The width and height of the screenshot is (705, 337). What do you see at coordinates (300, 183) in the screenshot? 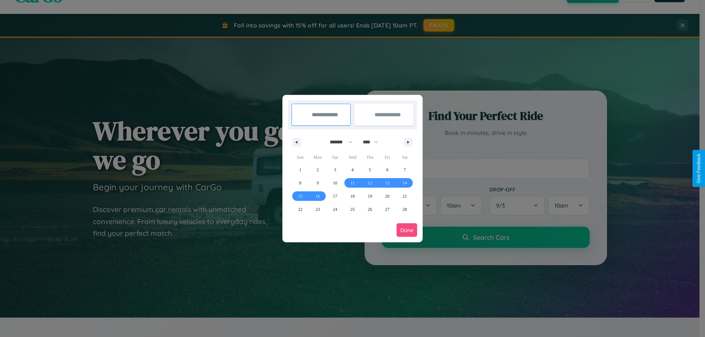
I see `span: 8` at bounding box center [300, 183].